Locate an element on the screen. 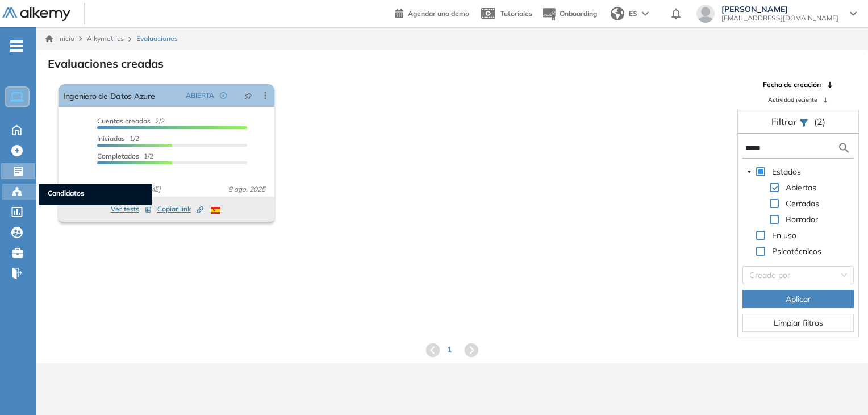 The image size is (868, 415). img: ESP is located at coordinates (216, 210).